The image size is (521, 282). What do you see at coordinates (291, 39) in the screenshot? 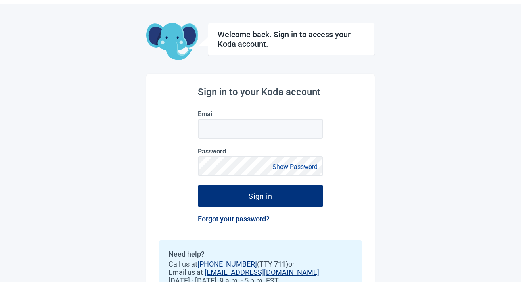
I see `h1: Welcome back. Sign in to access your Koda account.` at bounding box center [291, 39].